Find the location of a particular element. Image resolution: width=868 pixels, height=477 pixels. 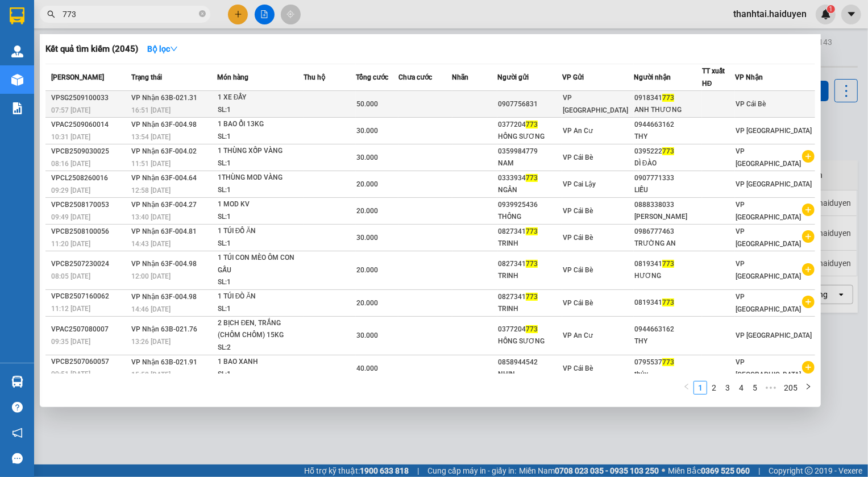

div: thủy is located at coordinates (668, 374).